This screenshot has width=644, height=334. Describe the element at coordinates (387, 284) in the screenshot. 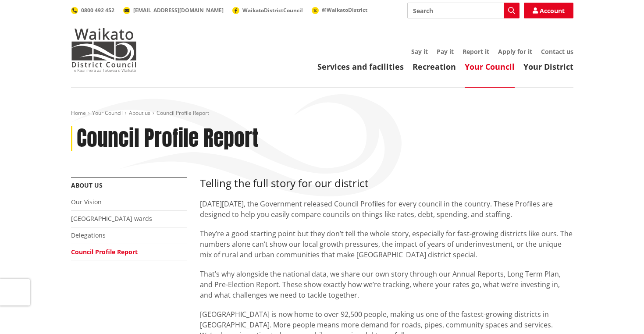

I see `p: That’s why alongside the national data, we share our own story through our Annual Reports, Long T...` at that location.